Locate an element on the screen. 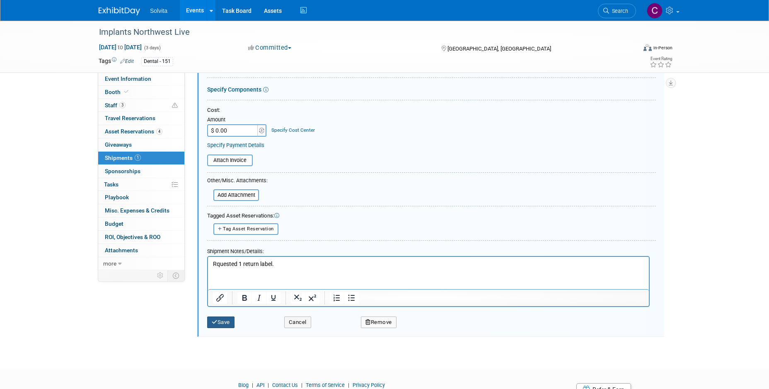  button: Remove is located at coordinates (379, 323).